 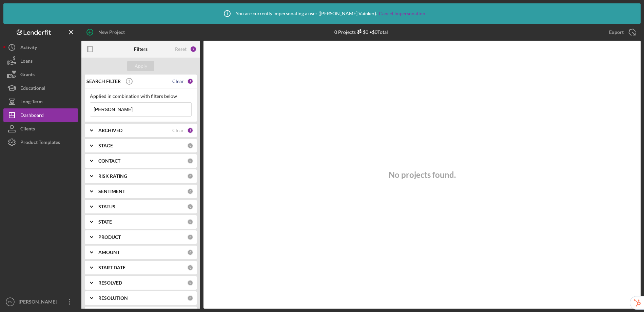 What do you see at coordinates (113, 298) in the screenshot?
I see `b: RESOLUTION` at bounding box center [113, 298].